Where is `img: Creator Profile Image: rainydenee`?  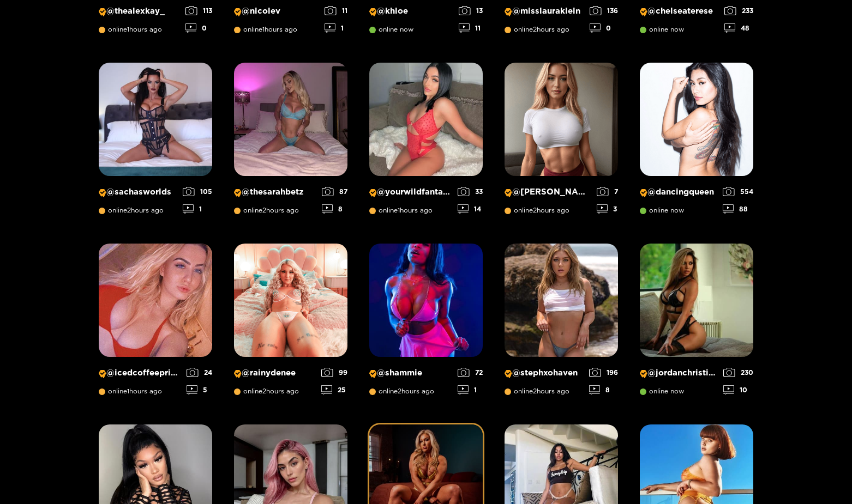 img: Creator Profile Image: rainydenee is located at coordinates (290, 301).